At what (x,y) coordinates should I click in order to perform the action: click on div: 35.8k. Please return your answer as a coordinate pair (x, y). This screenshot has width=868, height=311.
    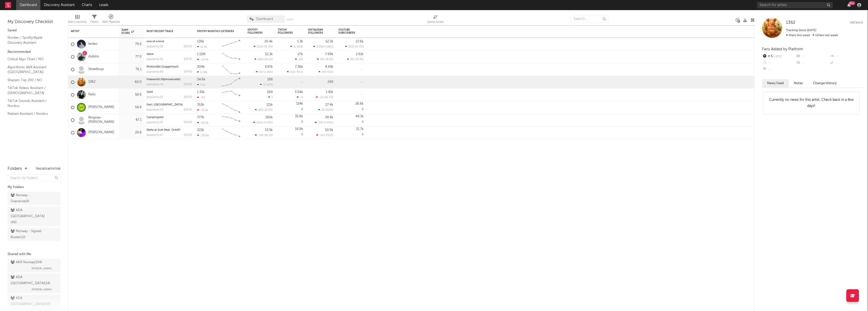
    Looking at the image, I should click on (299, 116).